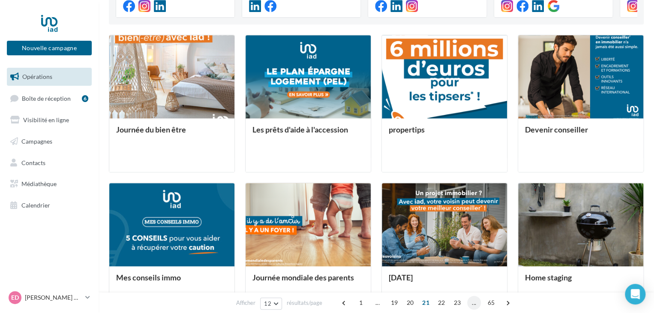 This screenshot has width=654, height=313. Describe the element at coordinates (15, 297) in the screenshot. I see `span: ED` at that location.